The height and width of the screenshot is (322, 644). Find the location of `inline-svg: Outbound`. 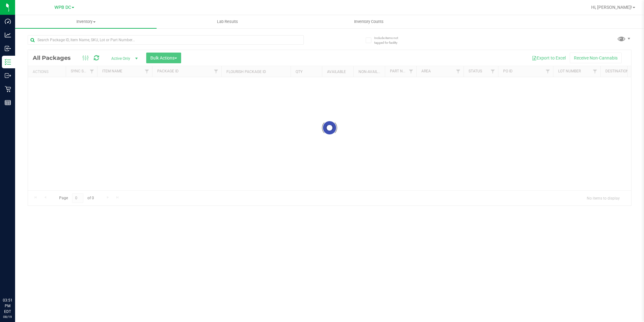

inline-svg: Outbound is located at coordinates (8, 76).